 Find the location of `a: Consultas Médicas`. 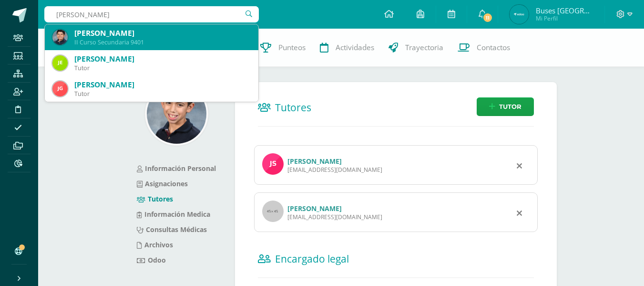

a: Consultas Médicas is located at coordinates (172, 229).